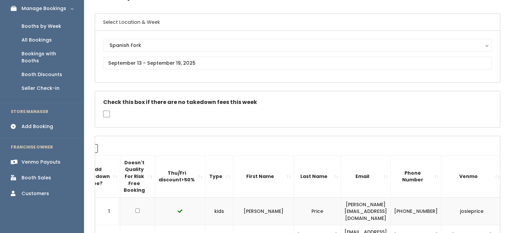 The image size is (511, 233). I want to click on h5: Check this box if there are no takedown fees this week, so click(297, 102).